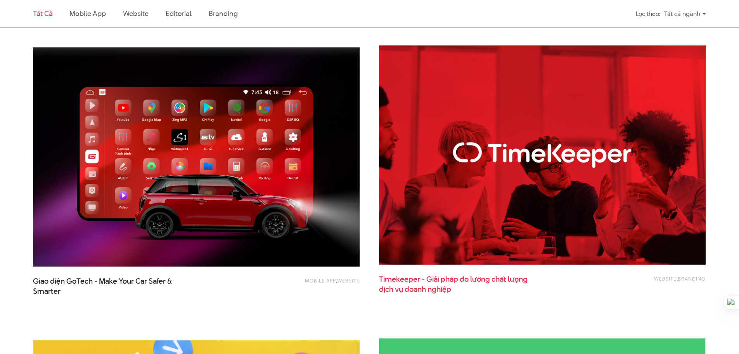 The height and width of the screenshot is (354, 739). I want to click on img: Giao diện GoTech - Make Your Car Safer & Smarter, so click(196, 157).